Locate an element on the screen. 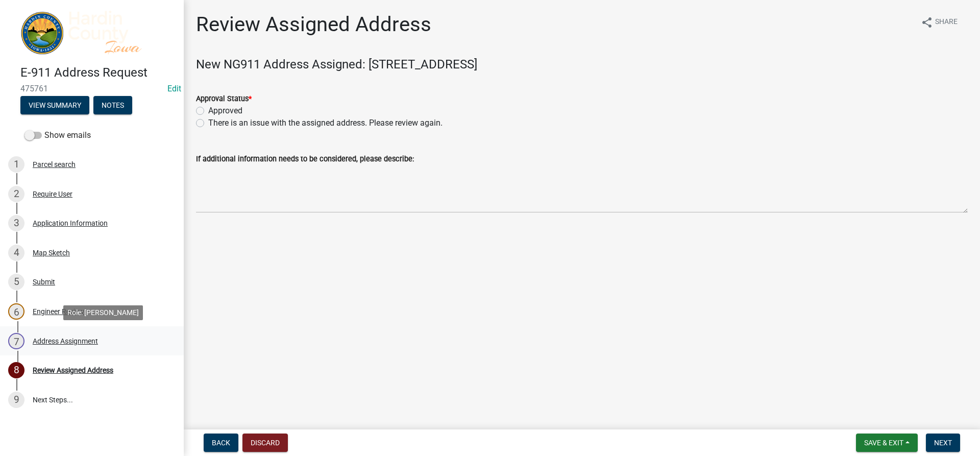 This screenshot has height=456, width=980. div: Engineer Review is located at coordinates (58, 311).